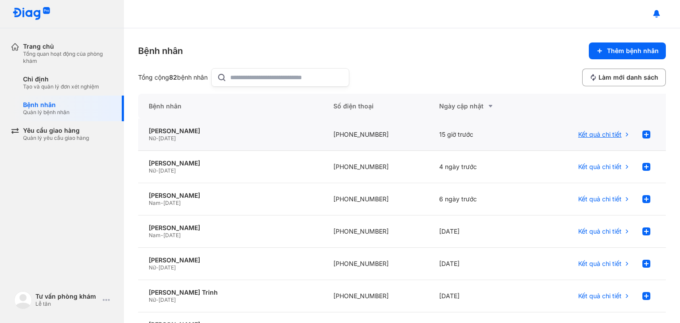 The height and width of the screenshot is (323, 680). Describe the element at coordinates (68, 58) in the screenshot. I see `div: Tổng quan hoạt động của phòng khám` at that location.